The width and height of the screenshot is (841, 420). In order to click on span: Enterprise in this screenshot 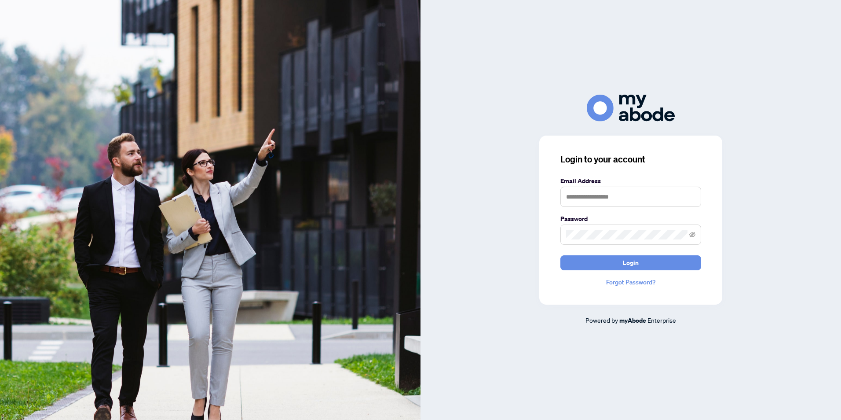, I will do `click(662, 320)`.